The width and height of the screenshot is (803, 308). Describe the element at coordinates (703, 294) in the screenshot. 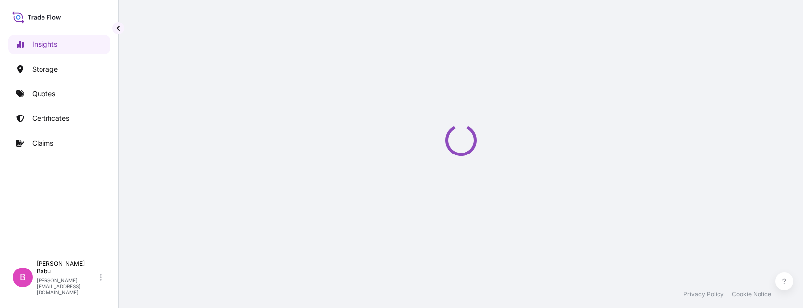

I see `a: Privacy Policy` at that location.